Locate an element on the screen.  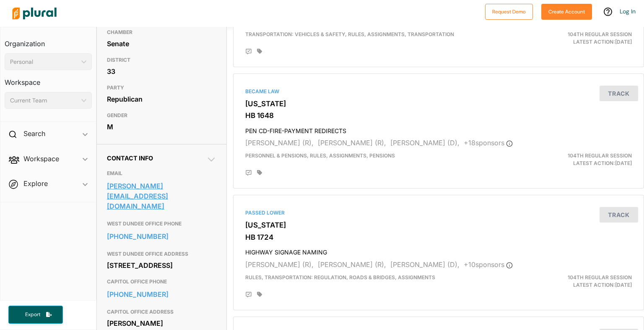
h3: EMAIL is located at coordinates (162, 173).